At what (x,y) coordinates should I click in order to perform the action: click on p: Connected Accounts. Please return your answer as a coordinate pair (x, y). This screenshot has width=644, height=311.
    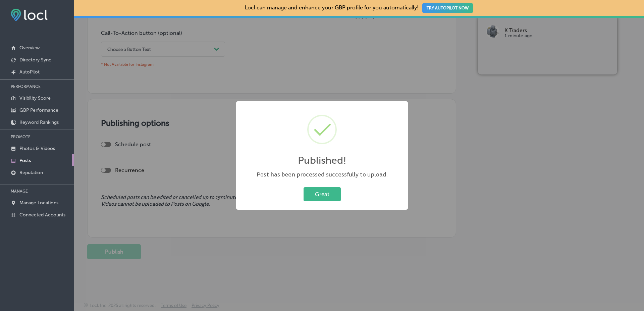
    Looking at the image, I should click on (42, 215).